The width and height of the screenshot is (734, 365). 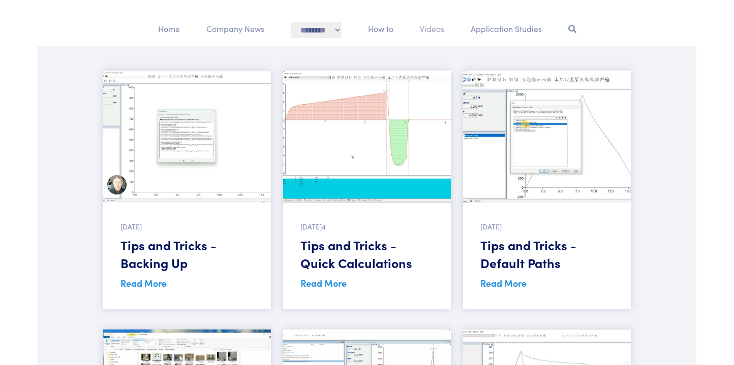 I want to click on p: How to, so click(x=381, y=29).